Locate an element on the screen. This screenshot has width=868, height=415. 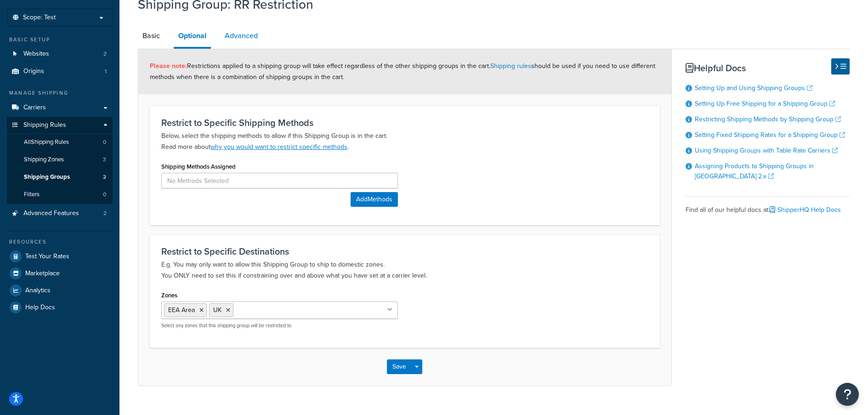
span: Websites is located at coordinates (36, 54).